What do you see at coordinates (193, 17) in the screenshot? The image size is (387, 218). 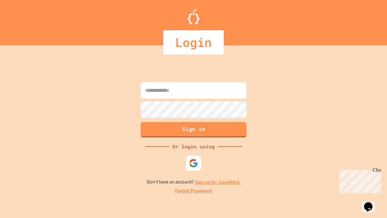 I see `img: Logo.svg` at bounding box center [193, 17].